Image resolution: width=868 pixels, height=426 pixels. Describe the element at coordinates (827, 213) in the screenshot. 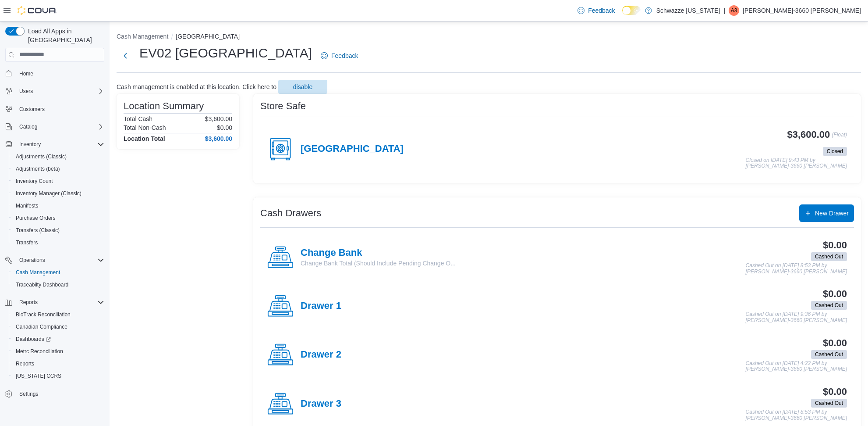

I see `button: New Drawer` at that location.